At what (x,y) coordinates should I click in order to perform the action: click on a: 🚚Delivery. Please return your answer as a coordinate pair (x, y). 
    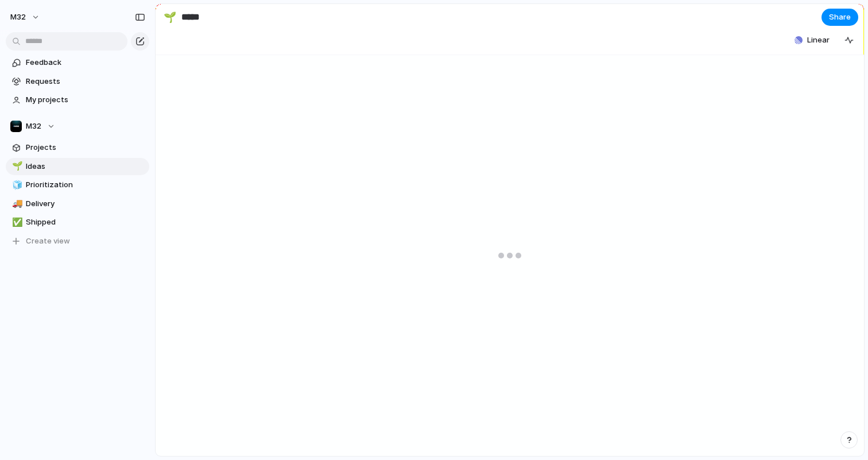
    Looking at the image, I should click on (78, 204).